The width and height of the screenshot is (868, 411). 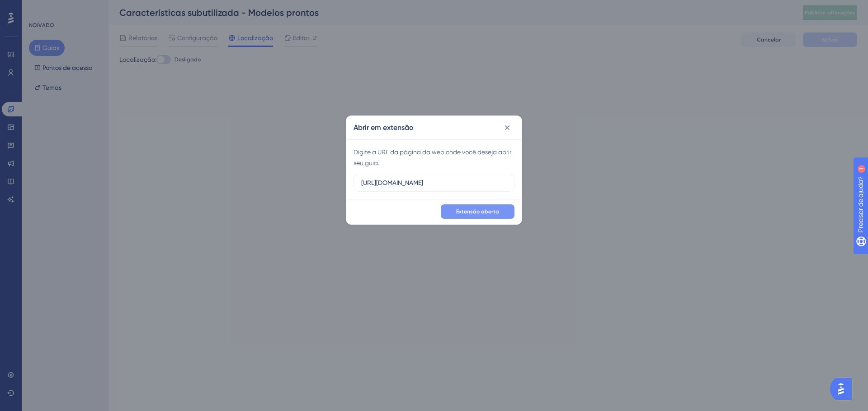 What do you see at coordinates (383, 127) in the screenshot?
I see `font: Abrir em extensão` at bounding box center [383, 127].